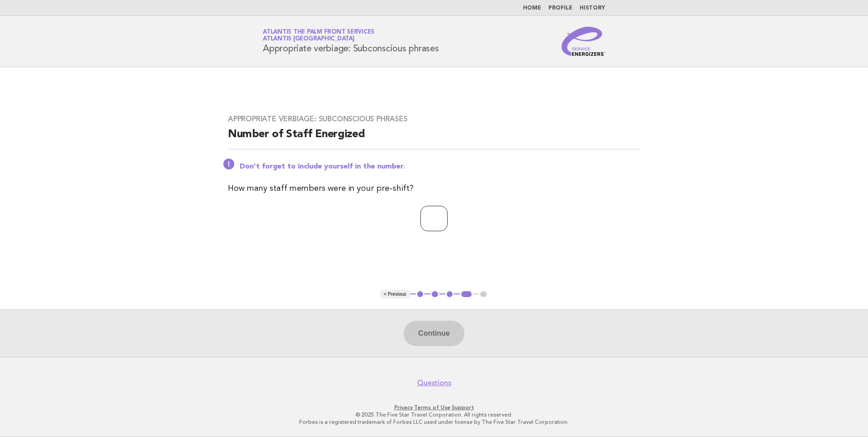 The height and width of the screenshot is (437, 868). Describe the element at coordinates (561, 8) in the screenshot. I see `a: Profile` at that location.